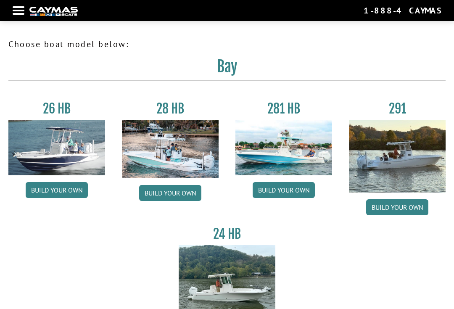 Image resolution: width=454 pixels, height=309 pixels. I want to click on h3: 24 HB, so click(227, 234).